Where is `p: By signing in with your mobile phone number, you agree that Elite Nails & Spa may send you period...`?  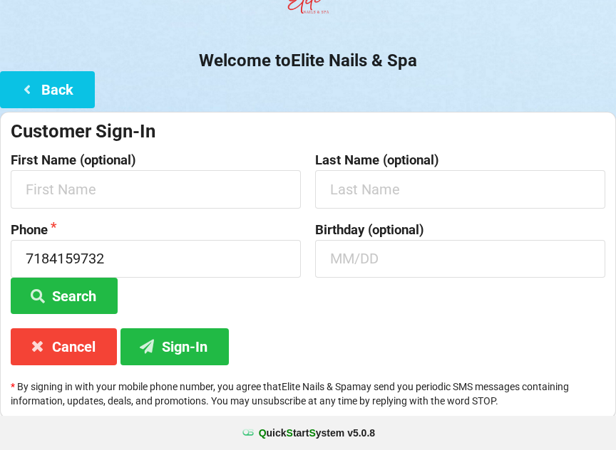 p: By signing in with your mobile phone number, you agree that Elite Nails & Spa may send you period... is located at coordinates (308, 394).